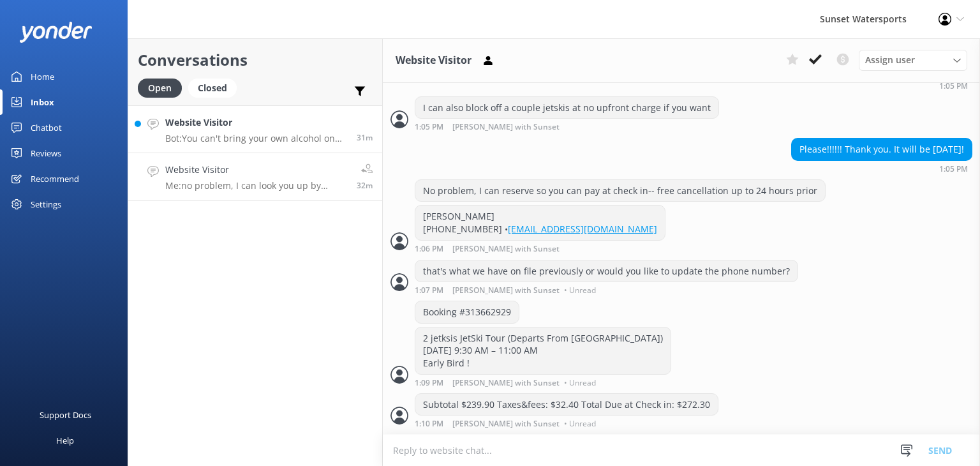 This screenshot has width=980, height=466. What do you see at coordinates (540, 248) in the screenshot?
I see `div: Sep 25 2025 12:06pm (UTC -05:00) America/Cancun` at bounding box center [540, 248].